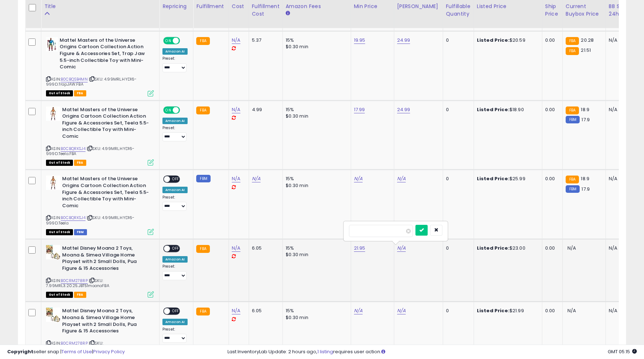  Describe the element at coordinates (100, 6) in the screenshot. I see `div: Title` at that location.